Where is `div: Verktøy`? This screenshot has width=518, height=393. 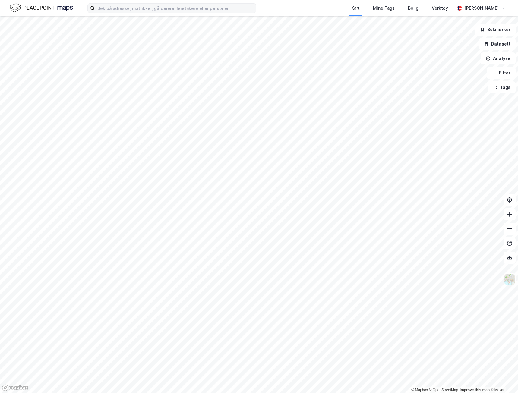
div: Verktøy is located at coordinates (440, 8).